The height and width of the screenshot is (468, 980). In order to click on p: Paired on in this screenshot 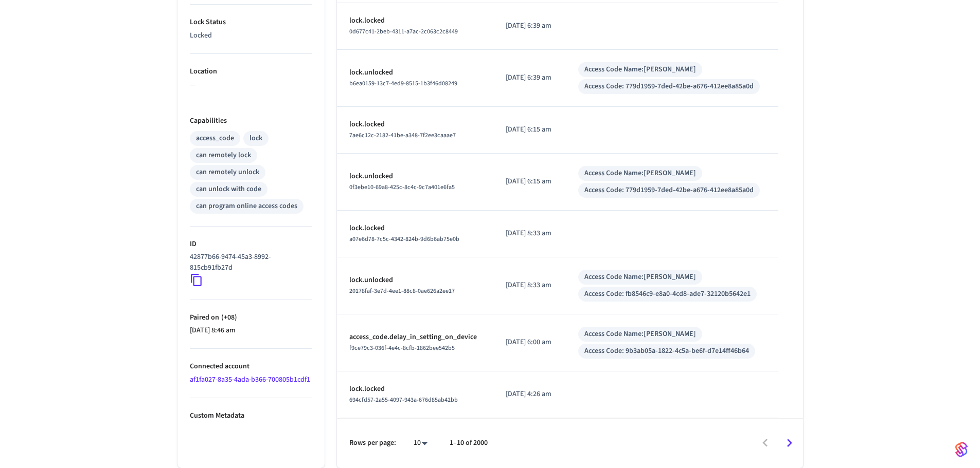, I will do `click(251, 317)`.